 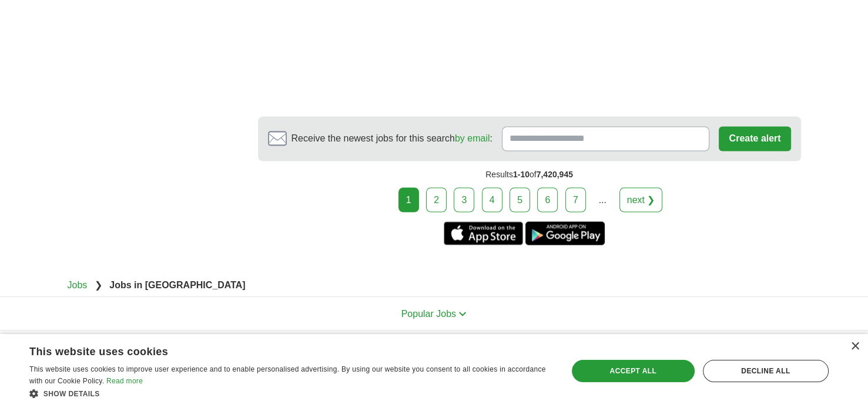 I want to click on a: by email, so click(x=472, y=138).